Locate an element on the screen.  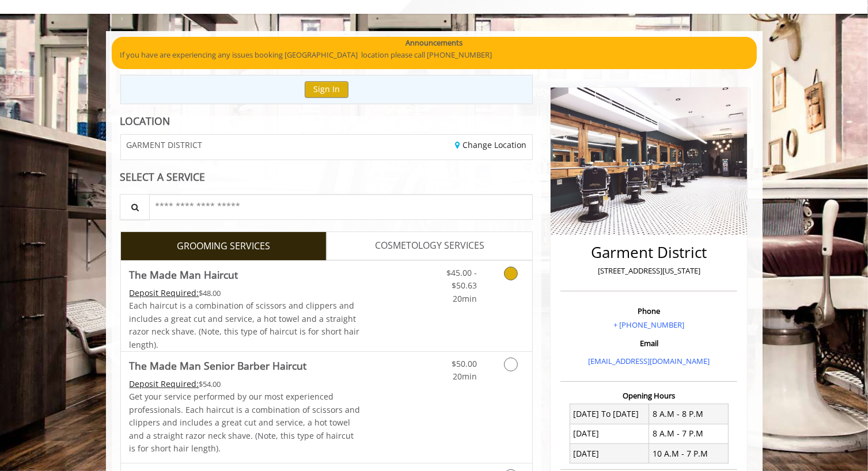
span: $45.00 - $50.63 is located at coordinates (462, 278).